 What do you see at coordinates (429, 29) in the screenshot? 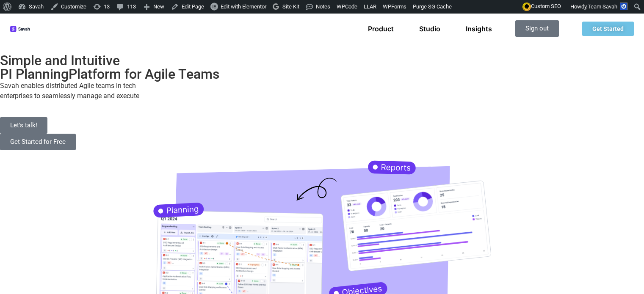
I see `a: Studio` at bounding box center [429, 29].